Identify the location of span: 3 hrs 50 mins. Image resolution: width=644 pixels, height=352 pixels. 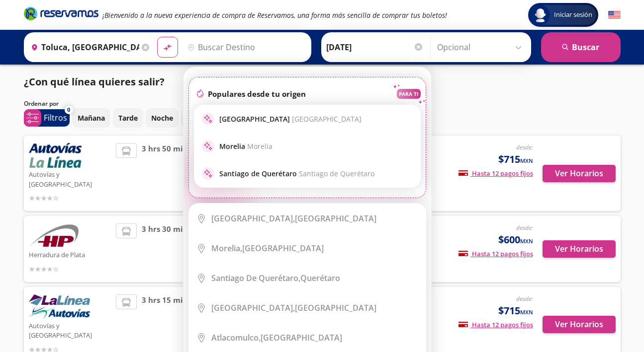
(167, 173).